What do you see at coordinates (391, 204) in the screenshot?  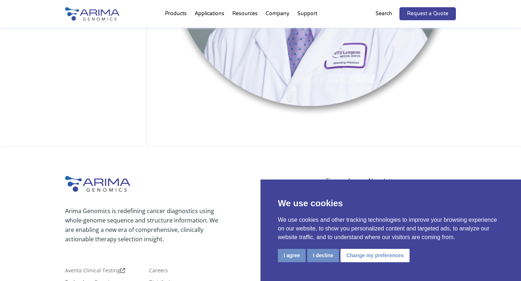 I see `p: We use cookies` at bounding box center [391, 204].